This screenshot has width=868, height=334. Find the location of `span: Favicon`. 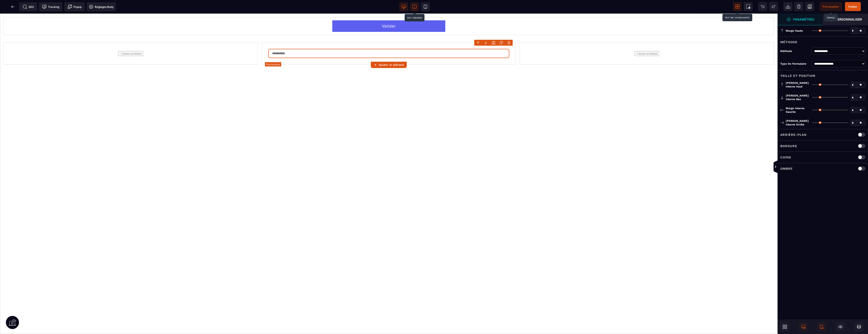

span: Favicon is located at coordinates (101, 7).